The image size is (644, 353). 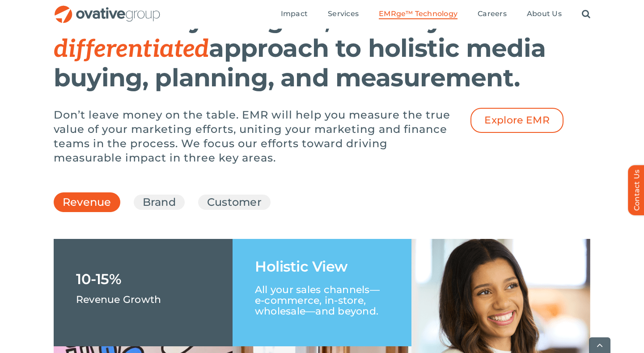 What do you see at coordinates (119, 295) in the screenshot?
I see `p: Revenue Growth` at bounding box center [119, 295].